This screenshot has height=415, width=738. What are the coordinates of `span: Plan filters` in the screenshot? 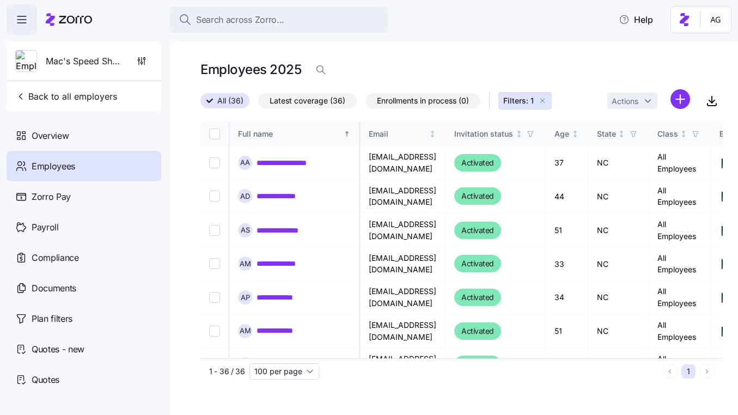 It's located at (52, 319).